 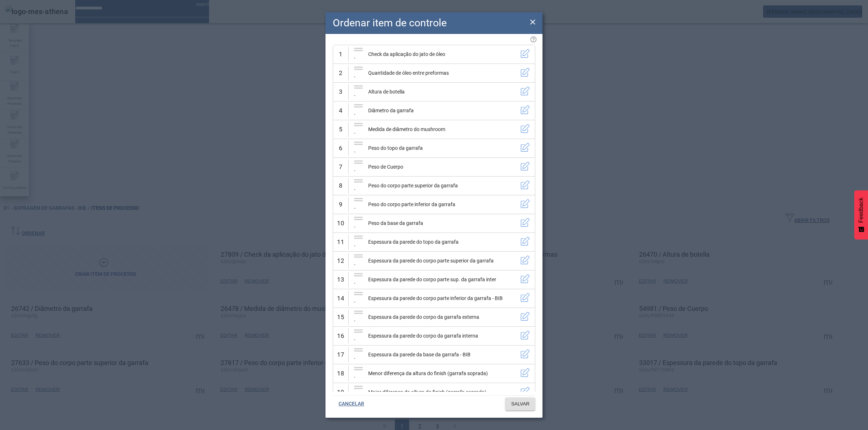 What do you see at coordinates (351, 404) in the screenshot?
I see `button: CANCELAR` at bounding box center [351, 404].